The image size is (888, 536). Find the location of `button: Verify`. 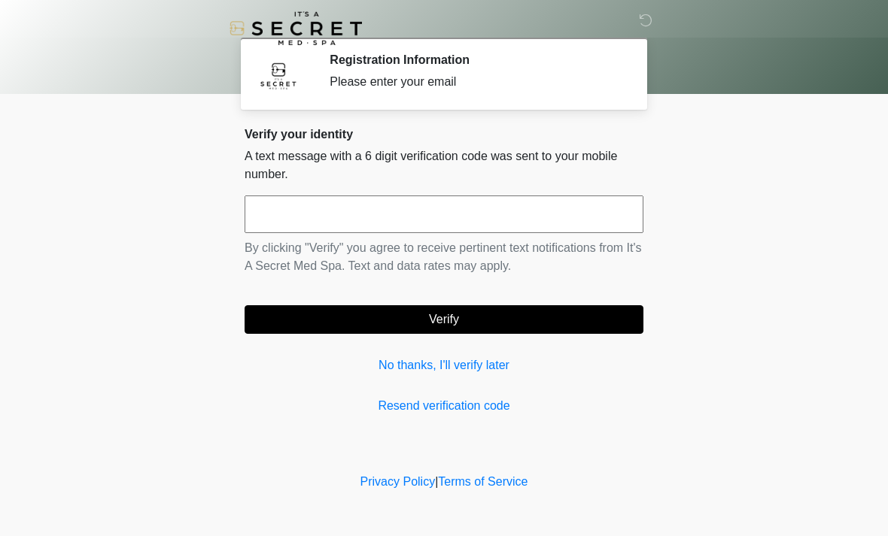

button: Verify is located at coordinates (444, 320).